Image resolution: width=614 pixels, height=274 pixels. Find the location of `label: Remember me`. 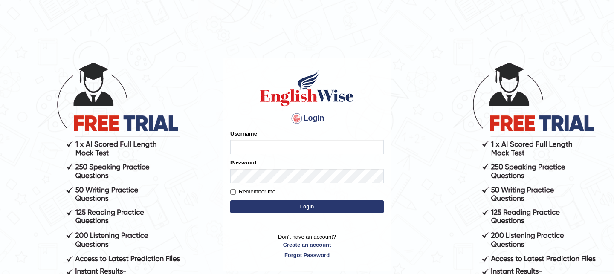

label: Remember me is located at coordinates (253, 192).